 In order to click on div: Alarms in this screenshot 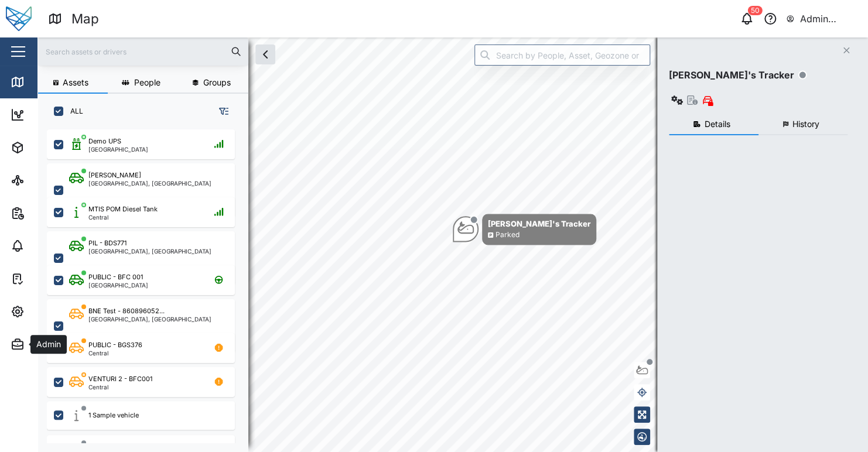, I will do `click(48, 246)`.